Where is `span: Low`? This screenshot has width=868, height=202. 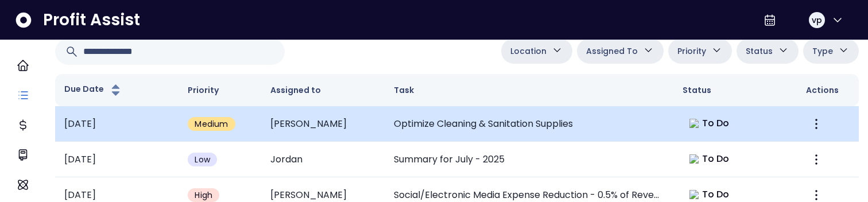
span: Low is located at coordinates (202, 160).